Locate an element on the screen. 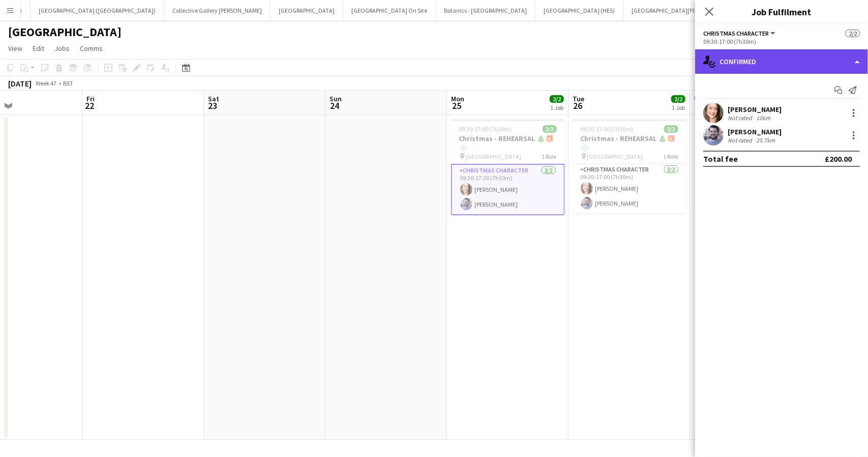 The image size is (868, 457). div: 10km is located at coordinates (763, 117).